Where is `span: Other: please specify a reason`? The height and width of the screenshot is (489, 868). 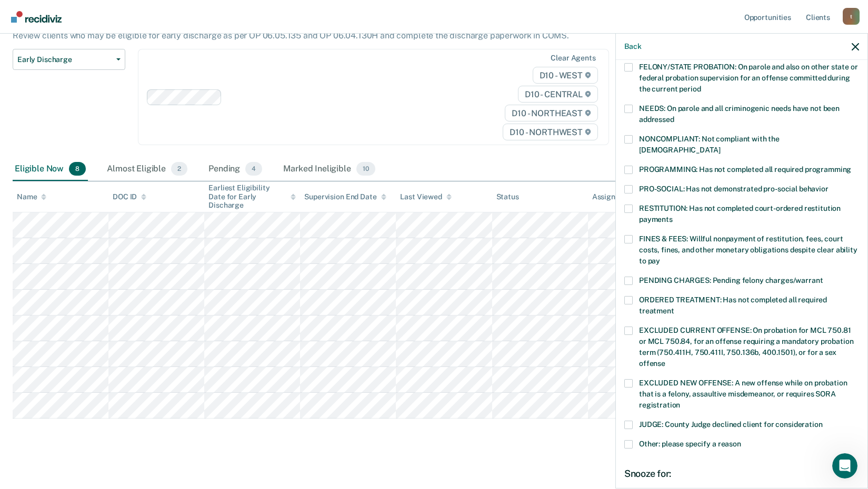
span: Other: please specify a reason is located at coordinates (690, 444).